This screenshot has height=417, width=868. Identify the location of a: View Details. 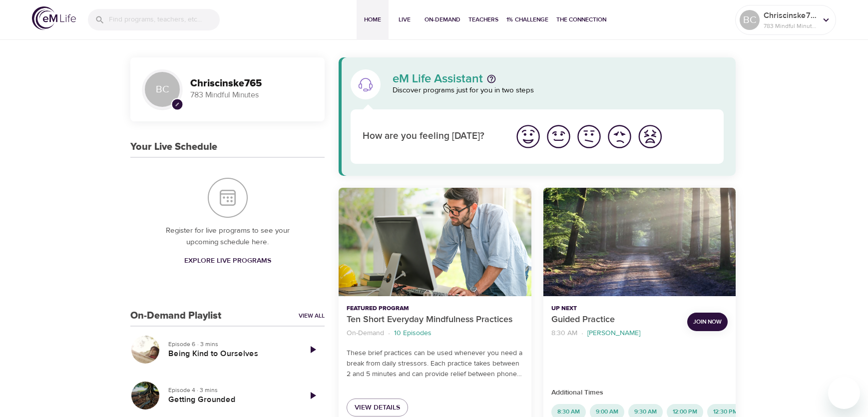
(377, 407).